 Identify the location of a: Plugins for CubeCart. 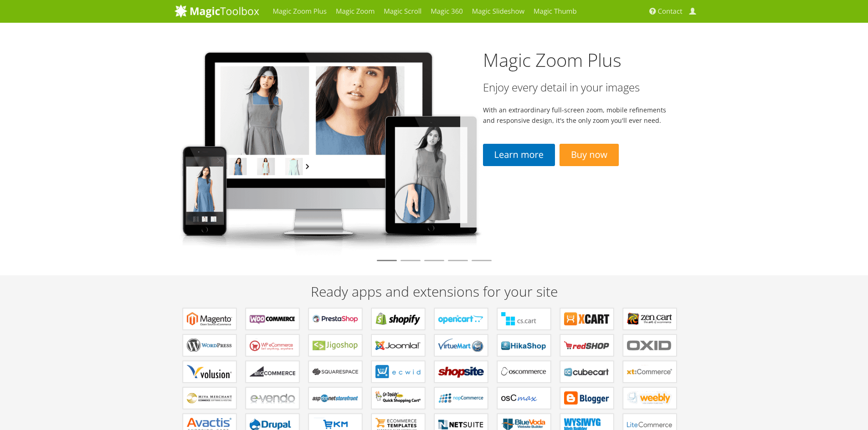
(587, 373).